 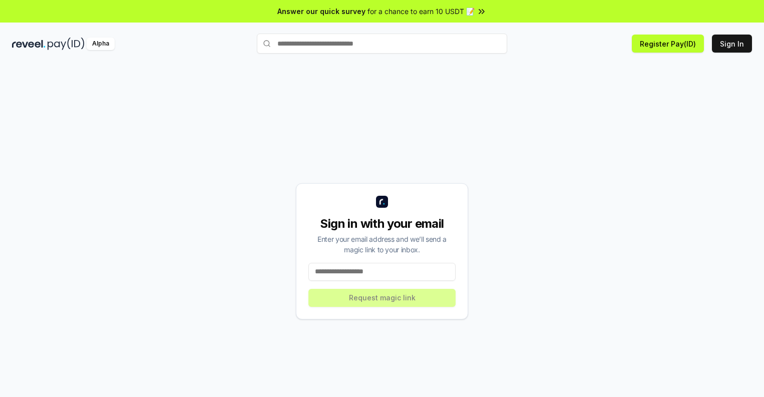 What do you see at coordinates (732, 44) in the screenshot?
I see `button: Sign In` at bounding box center [732, 44].